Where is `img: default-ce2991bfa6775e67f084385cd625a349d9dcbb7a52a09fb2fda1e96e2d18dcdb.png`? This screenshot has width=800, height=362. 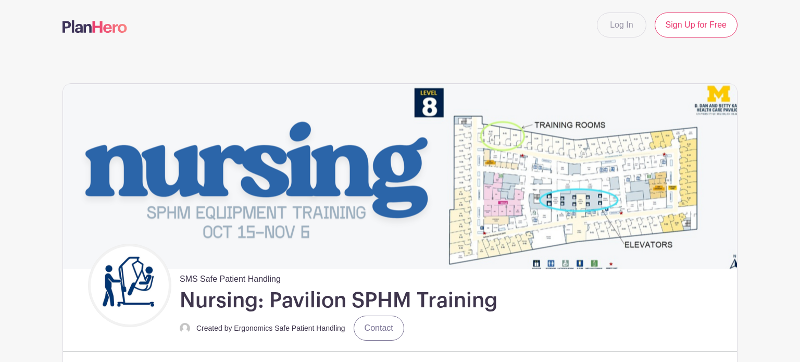
img: default-ce2991bfa6775e67f084385cd625a349d9dcbb7a52a09fb2fda1e96e2d18dcdb.png is located at coordinates (185, 328).